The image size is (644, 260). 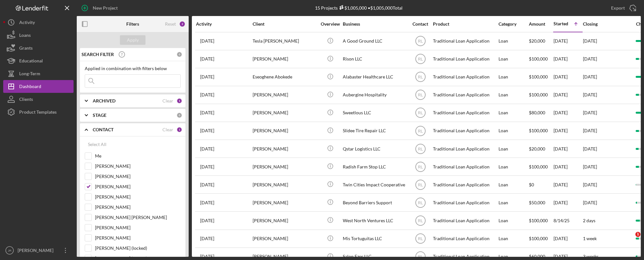 What do you see at coordinates (39, 112) in the screenshot?
I see `a: Product Templates` at bounding box center [39, 112].